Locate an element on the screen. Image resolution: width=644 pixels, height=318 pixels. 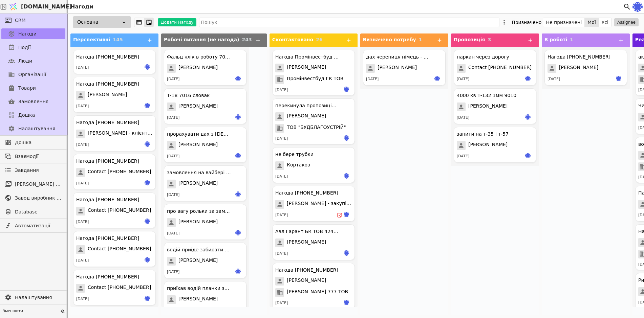
span: Дошка is located at coordinates (38, 143).